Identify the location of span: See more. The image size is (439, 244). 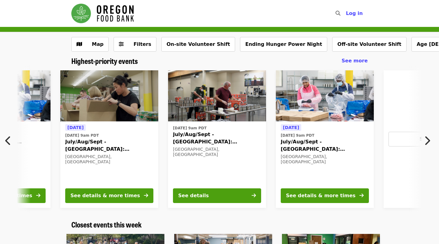
(355, 61).